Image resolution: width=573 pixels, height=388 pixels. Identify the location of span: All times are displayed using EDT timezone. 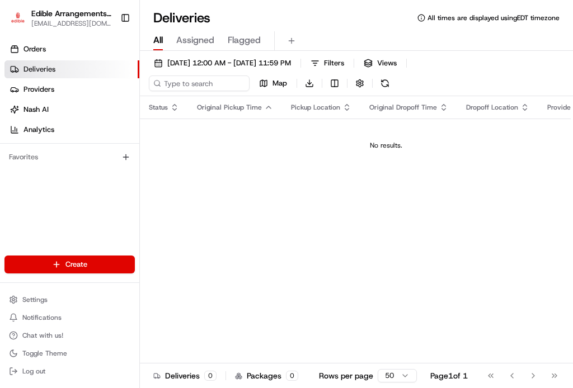
(493, 18).